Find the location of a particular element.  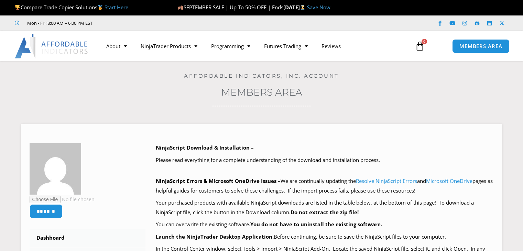

b: Do not extract the zip file! is located at coordinates (325, 212).